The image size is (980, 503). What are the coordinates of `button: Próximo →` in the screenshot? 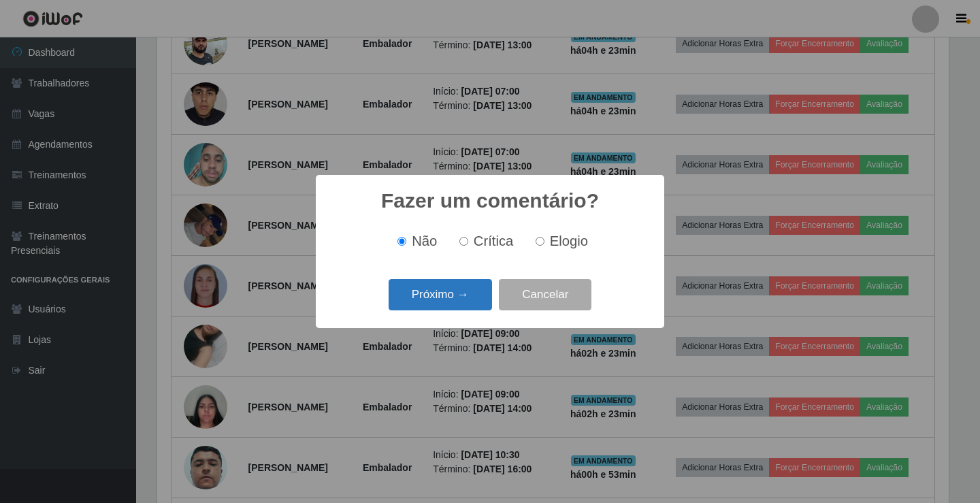 It's located at (440, 294).